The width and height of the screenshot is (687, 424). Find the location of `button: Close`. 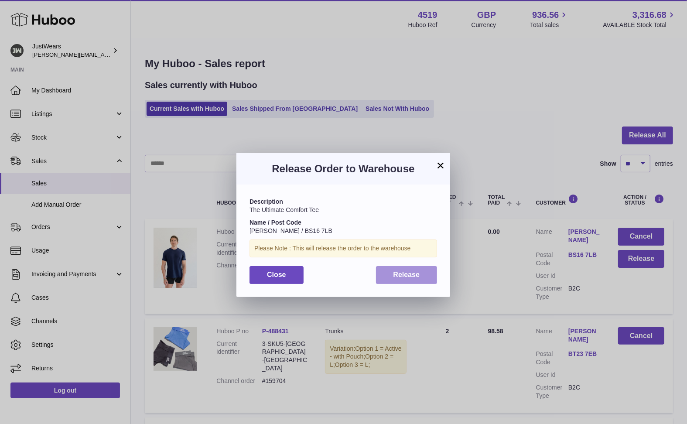

button: Close is located at coordinates (277, 275).